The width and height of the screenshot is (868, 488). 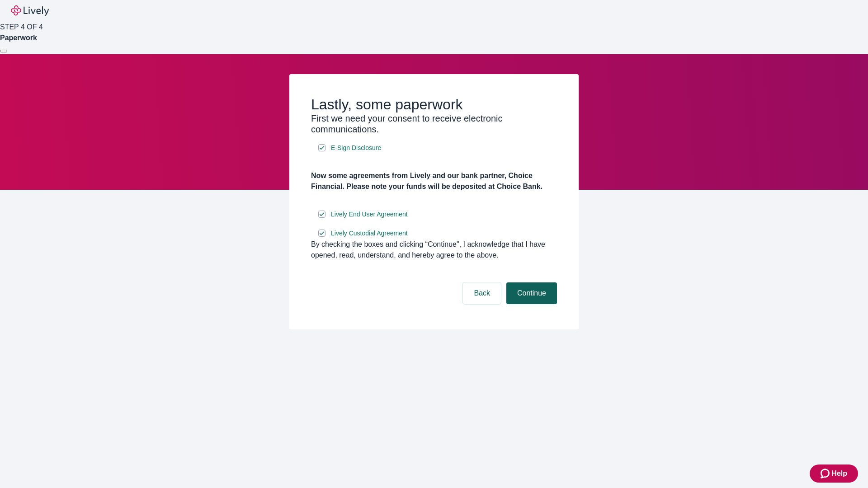 What do you see at coordinates (434, 104) in the screenshot?
I see `h2: Lastly, some paperwork` at bounding box center [434, 104].